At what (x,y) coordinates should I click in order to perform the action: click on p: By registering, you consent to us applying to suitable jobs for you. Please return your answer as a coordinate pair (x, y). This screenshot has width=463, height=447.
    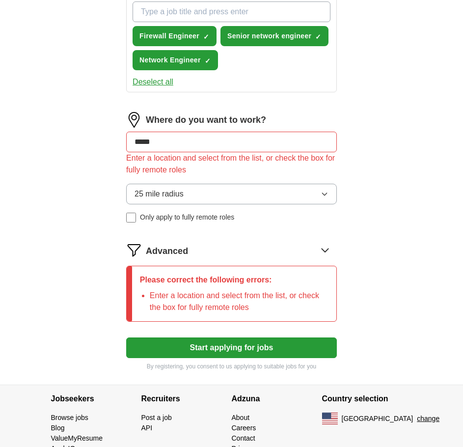
    Looking at the image, I should click on (231, 366).